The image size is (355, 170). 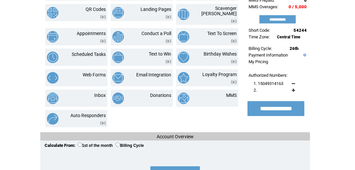 What do you see at coordinates (118, 13) in the screenshot?
I see `img: landing-pages.png` at bounding box center [118, 13].